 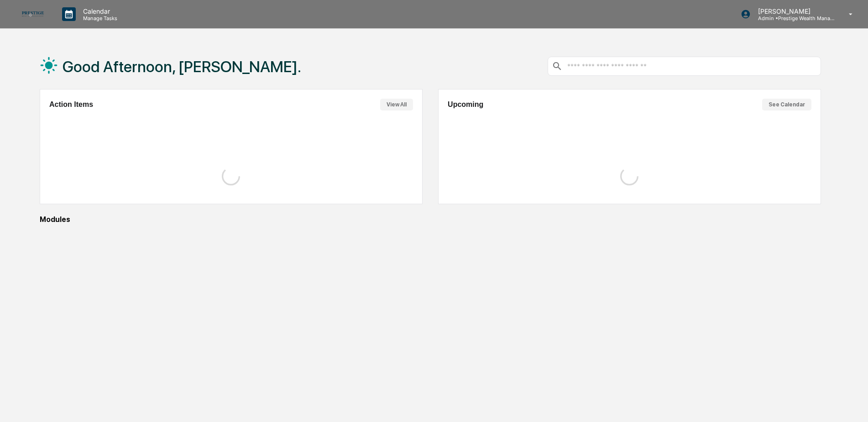 I want to click on h2: Upcoming, so click(x=466, y=104).